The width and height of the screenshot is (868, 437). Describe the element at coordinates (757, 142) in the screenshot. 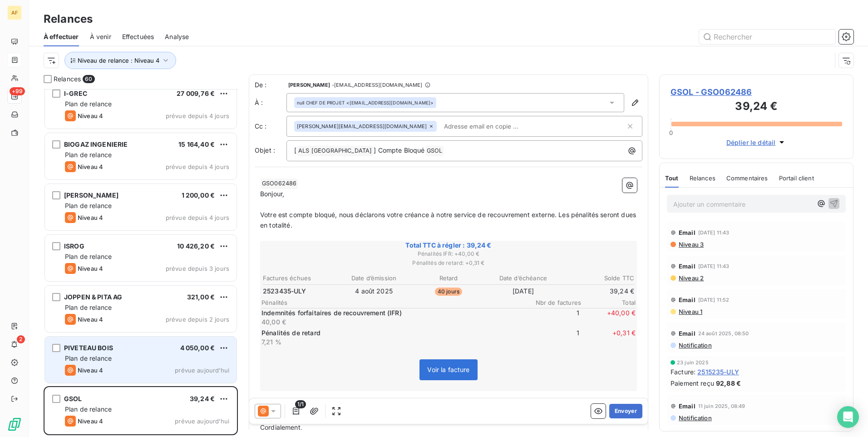

I see `button: Déplier le détail` at that location.